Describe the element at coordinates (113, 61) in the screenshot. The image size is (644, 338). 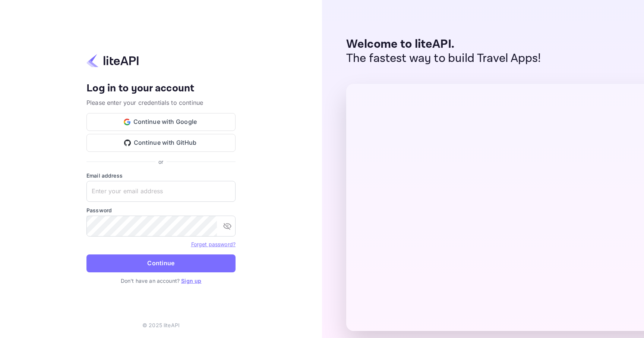
I see `img: liteapi` at that location.